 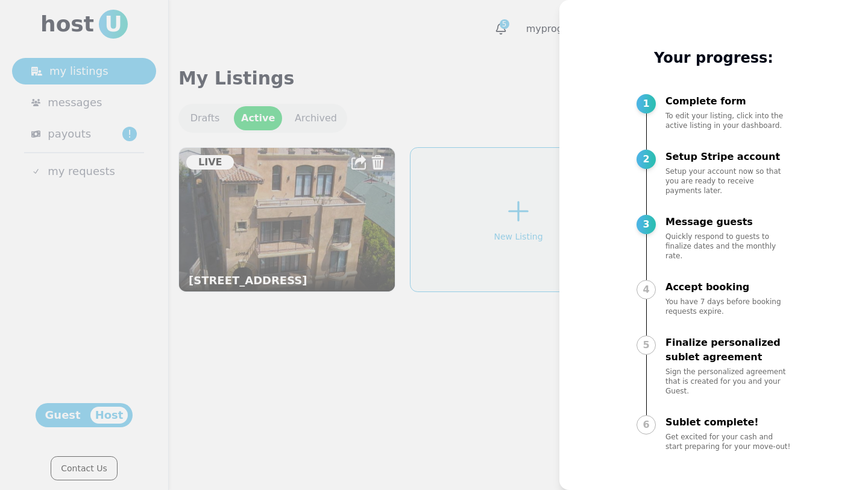 I want to click on p: Sublet complete!, so click(x=728, y=423).